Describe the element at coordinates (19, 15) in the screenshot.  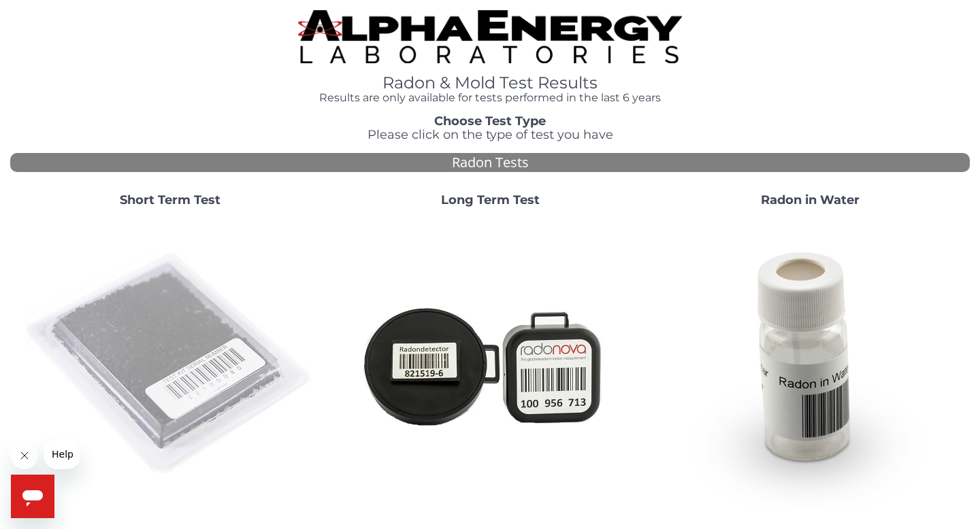
I see `span: Help` at that location.